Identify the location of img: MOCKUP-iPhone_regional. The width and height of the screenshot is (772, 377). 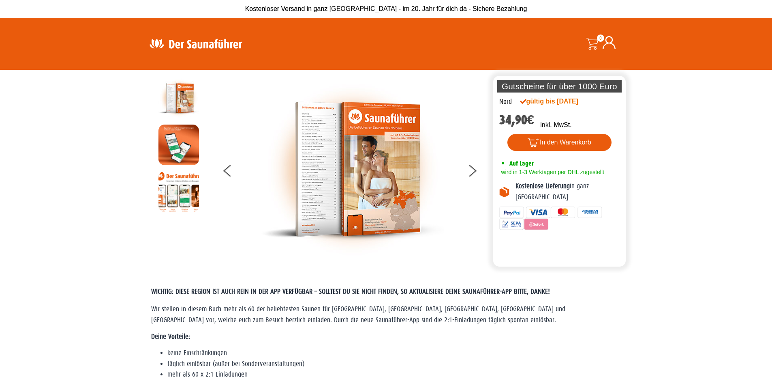
(179, 145).